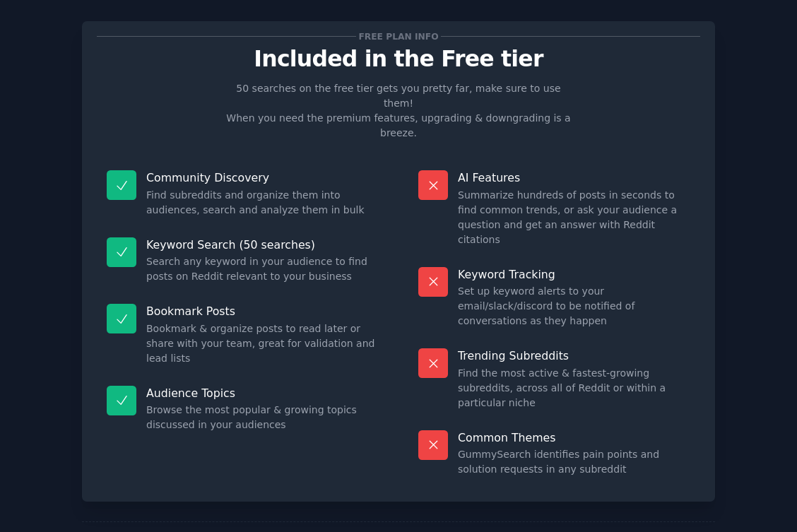 The height and width of the screenshot is (532, 797). Describe the element at coordinates (262, 245) in the screenshot. I see `p: Keyword Search (50 searches)` at that location.